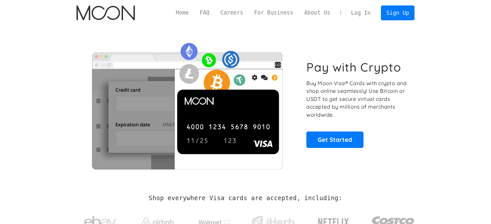 Image resolution: width=491 pixels, height=224 pixels. What do you see at coordinates (356, 99) in the screenshot?
I see `p: Buy Moon Visa® Cards with crypto and shop online seamlessly! Use Bitcoin or USDT to get secure vi...` at bounding box center [356, 99].